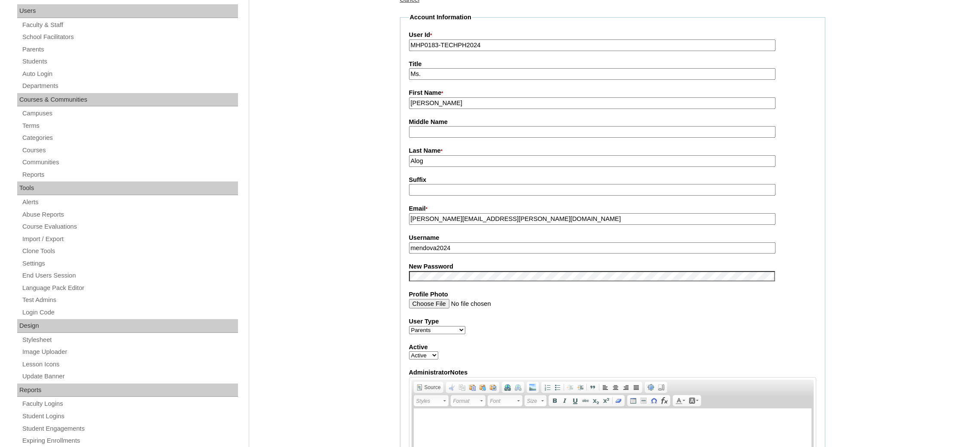 The width and height of the screenshot is (980, 447). Describe the element at coordinates (430, 402) in the screenshot. I see `span: Styles` at that location.